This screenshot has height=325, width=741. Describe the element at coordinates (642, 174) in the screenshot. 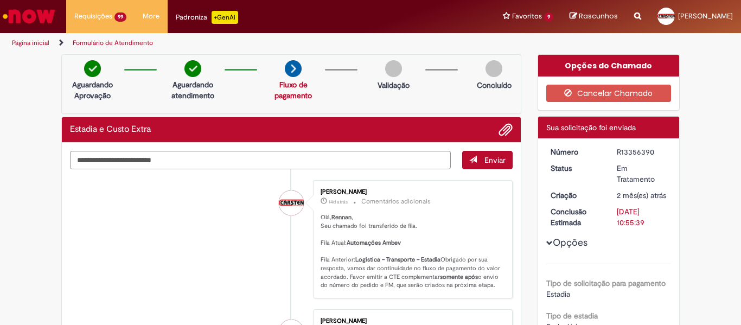

I see `div: Em Tratamento` at that location.